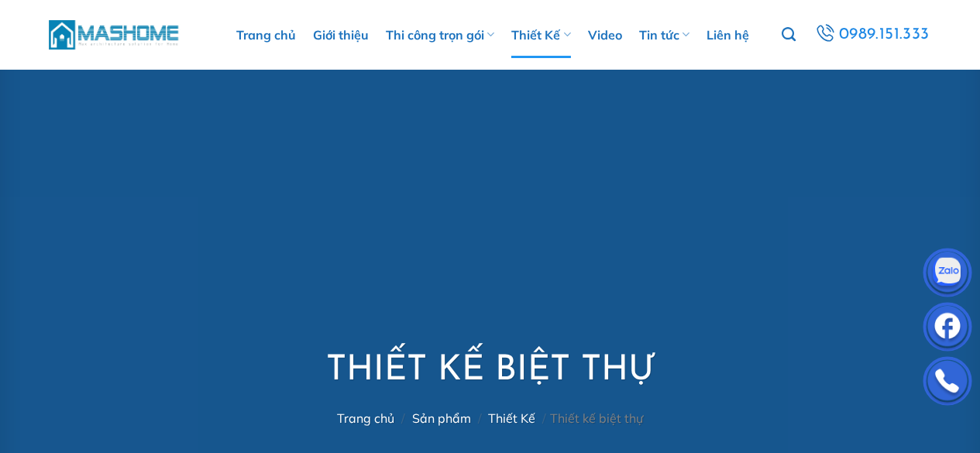  I want to click on a: Video, so click(605, 35).